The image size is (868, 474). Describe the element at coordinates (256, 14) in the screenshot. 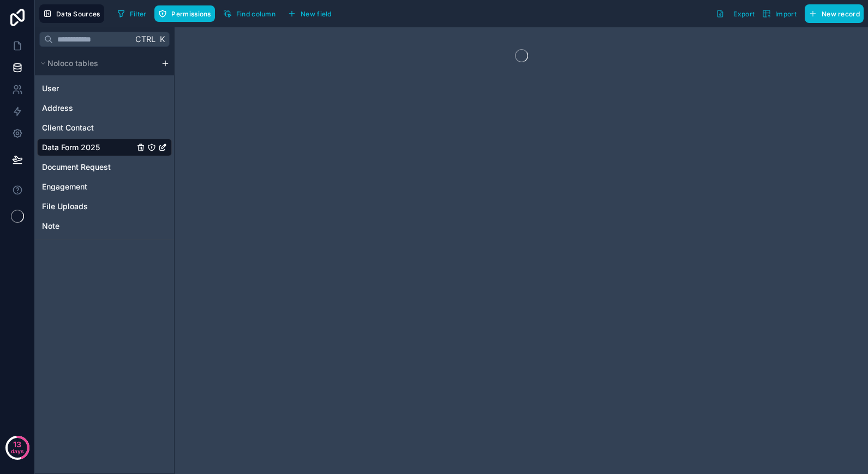

I see `span: Find column` at that location.